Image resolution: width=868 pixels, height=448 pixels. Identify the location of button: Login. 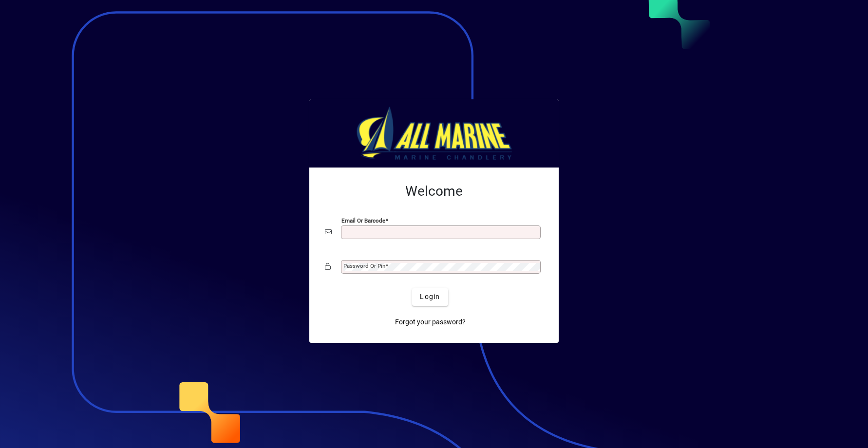
(430, 297).